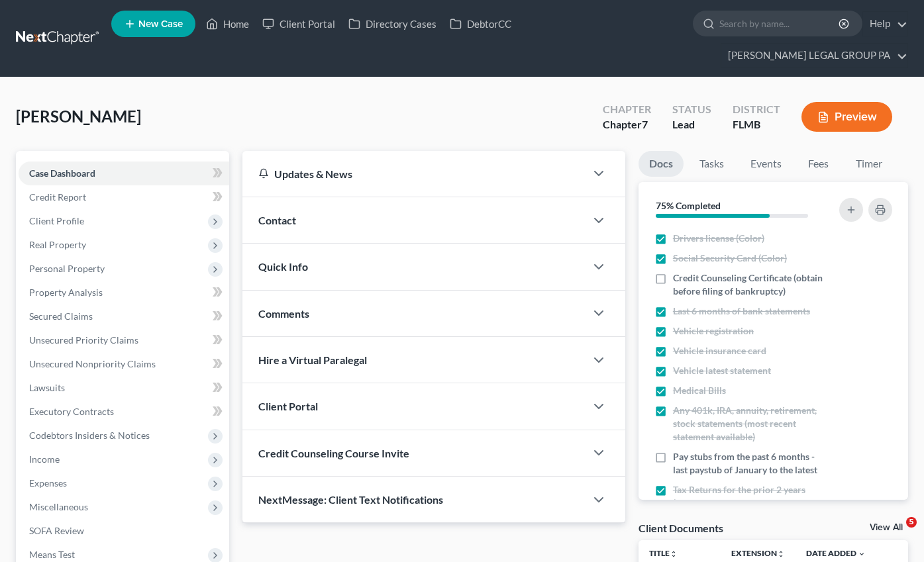  What do you see at coordinates (62, 173) in the screenshot?
I see `span: Case Dashboard` at bounding box center [62, 173].